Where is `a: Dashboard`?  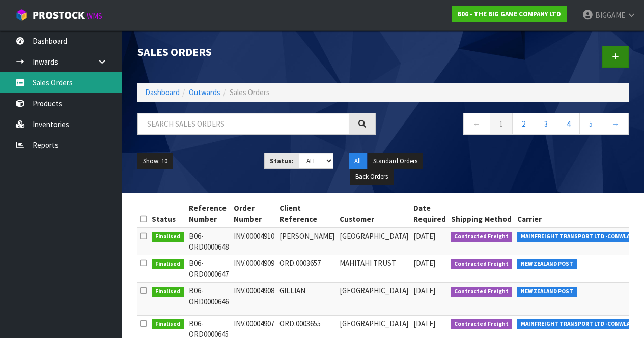
a: Dashboard is located at coordinates (162, 92).